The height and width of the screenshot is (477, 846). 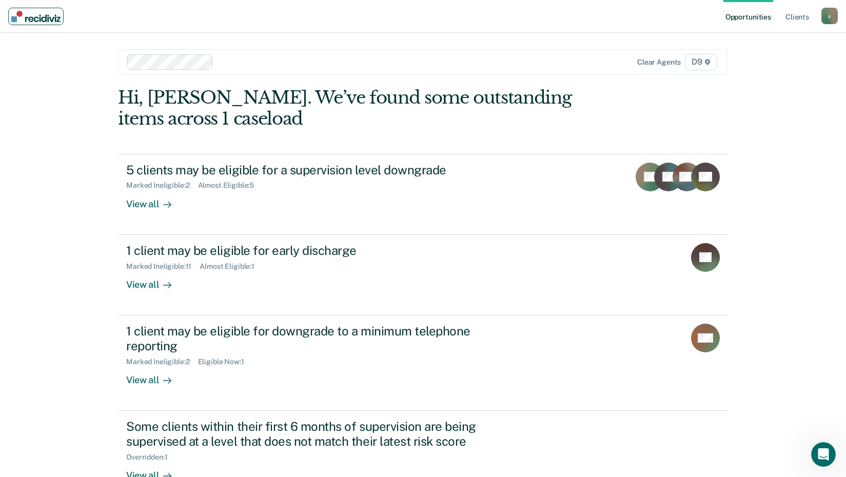 What do you see at coordinates (306, 250) in the screenshot?
I see `div: 1 client may be eligible for early discharge` at bounding box center [306, 250].